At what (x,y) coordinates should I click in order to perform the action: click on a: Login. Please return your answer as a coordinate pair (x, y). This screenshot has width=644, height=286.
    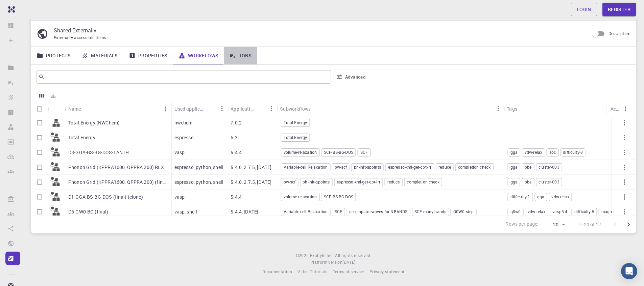
    Looking at the image, I should click on (584, 10).